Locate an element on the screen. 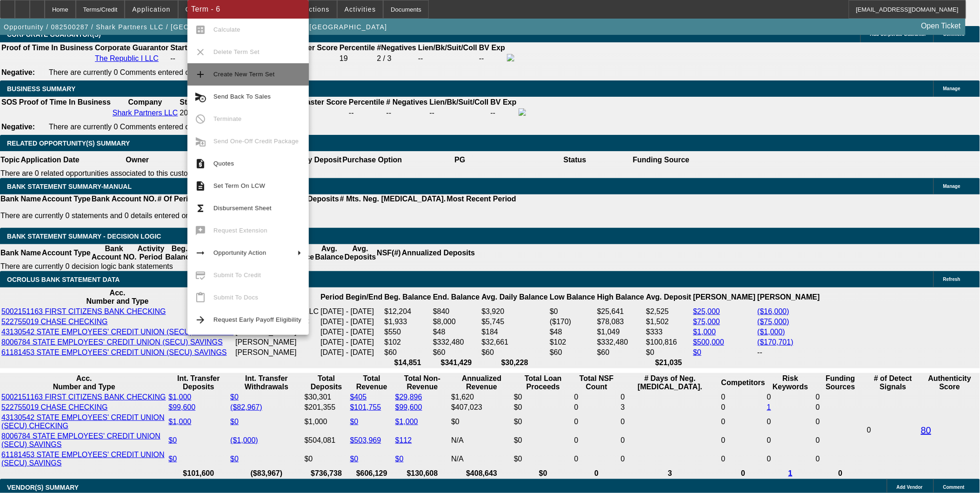 The image size is (980, 493). a: 8006784 STATE EMPLOYEES' CREDIT UNION (SECU) SAVINGS is located at coordinates (112, 342).